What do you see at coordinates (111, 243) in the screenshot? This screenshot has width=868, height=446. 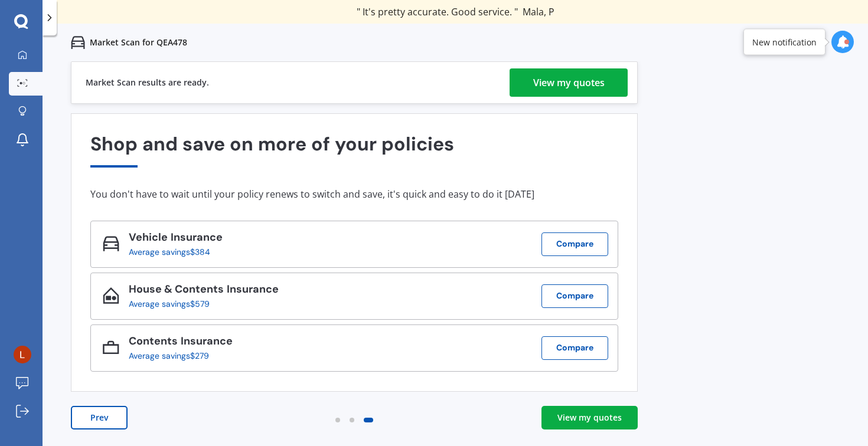 I see `img: Vehicle_icon` at bounding box center [111, 243].